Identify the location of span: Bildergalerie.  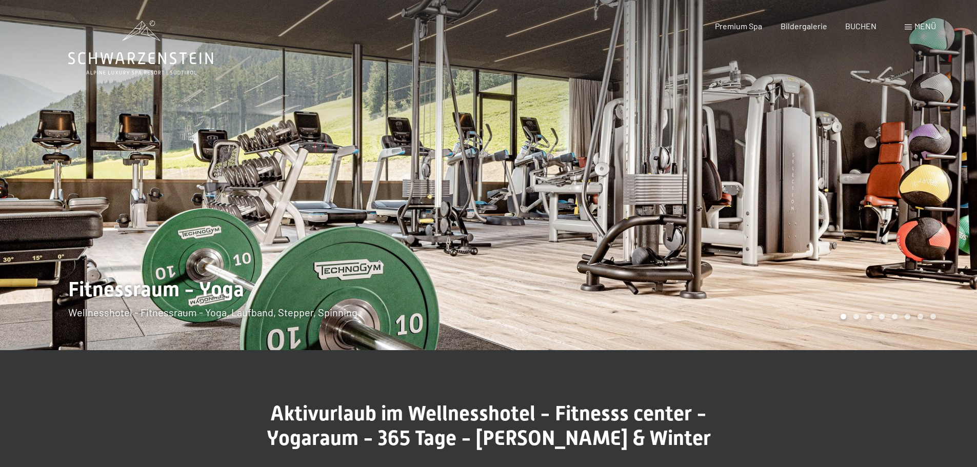
(804, 26).